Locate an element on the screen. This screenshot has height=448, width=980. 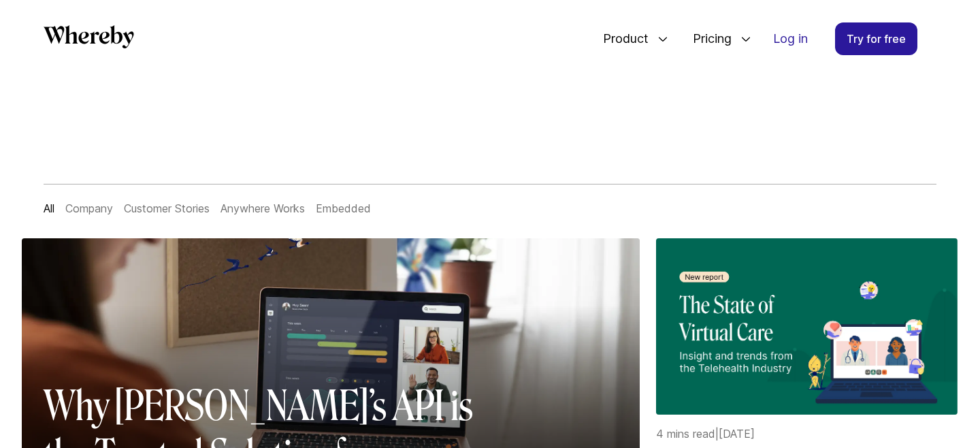
a: Anywhere Works is located at coordinates (263, 208).